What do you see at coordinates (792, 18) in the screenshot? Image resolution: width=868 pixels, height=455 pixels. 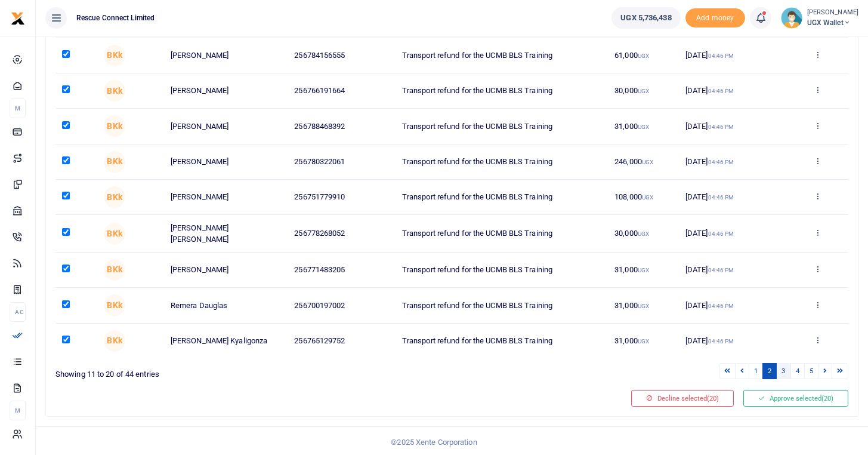 I see `img: profile-user` at bounding box center [792, 18].